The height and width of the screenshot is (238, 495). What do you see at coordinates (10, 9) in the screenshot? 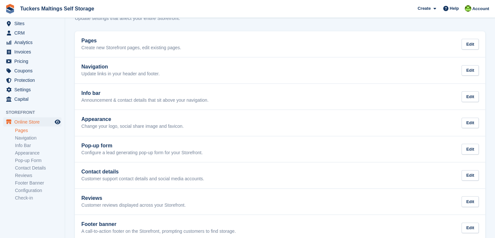
I see `img: stora-icon-8386f47178a22dfd0bd8f6a31ec36ba5ce8667c1dd55bd0f319d3a0aa187defe.svg` at bounding box center [10, 9].